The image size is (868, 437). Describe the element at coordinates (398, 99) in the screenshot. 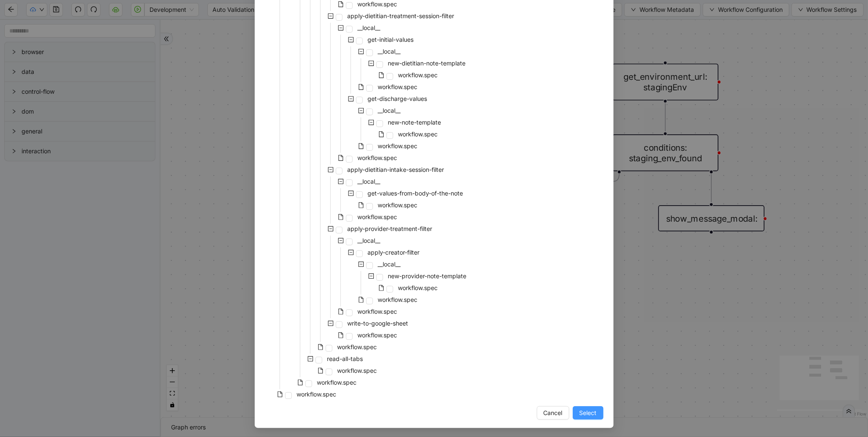

I see `span: get-discharge-values` at that location.